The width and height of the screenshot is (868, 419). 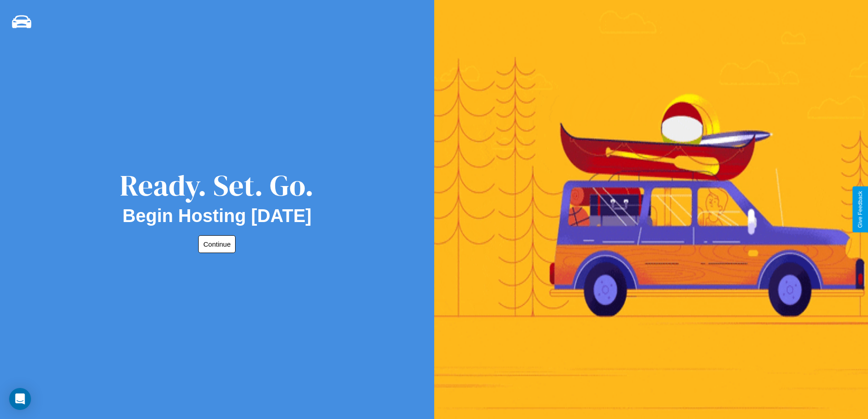 What do you see at coordinates (217, 185) in the screenshot?
I see `div: Ready. Set. Go.` at bounding box center [217, 185].